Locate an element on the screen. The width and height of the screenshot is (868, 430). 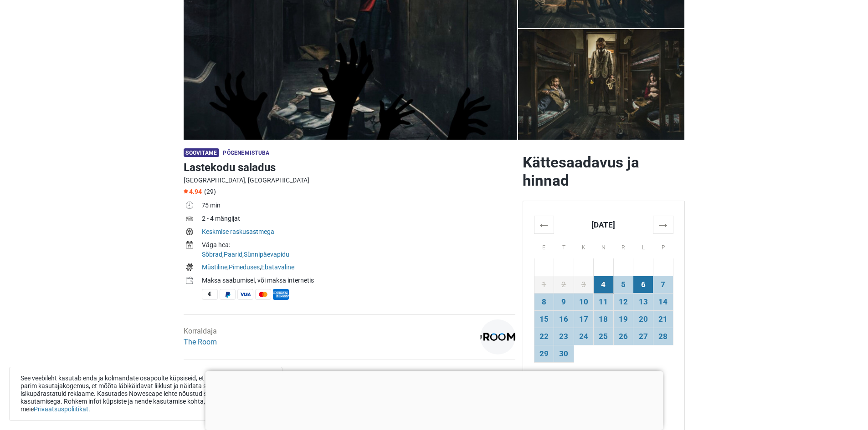
a: Keskmise raskusastmega is located at coordinates (238, 232).